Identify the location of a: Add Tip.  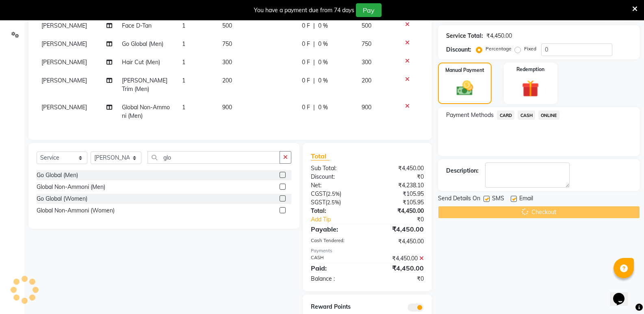
(341, 219).